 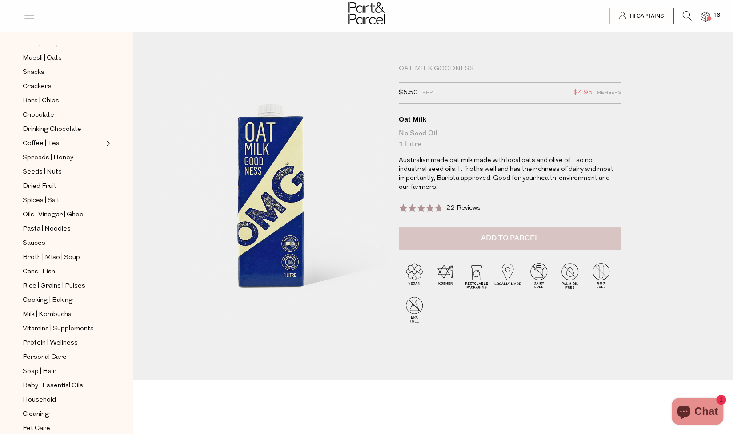 I want to click on a: Crackers, so click(x=63, y=86).